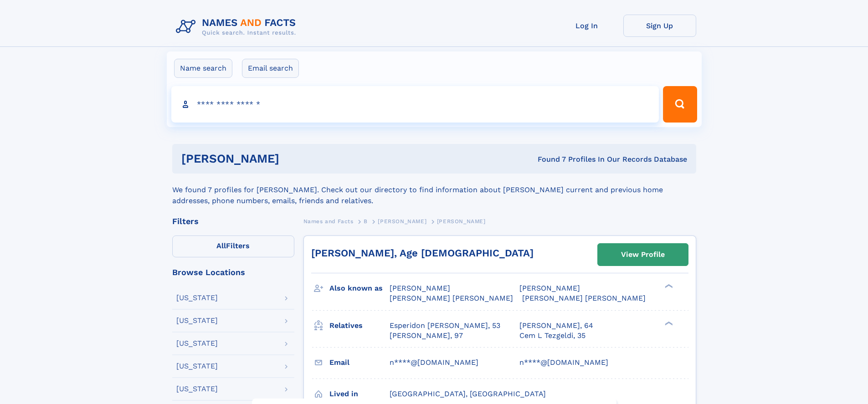 This screenshot has height=404, width=868. I want to click on a: Sign Up, so click(660, 26).